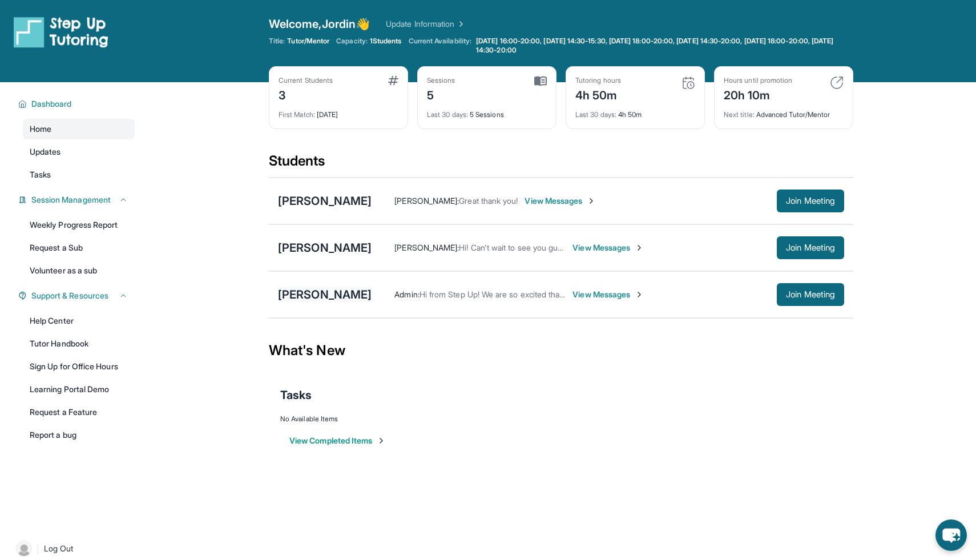 The width and height of the screenshot is (976, 560). I want to click on span: Title:, so click(277, 41).